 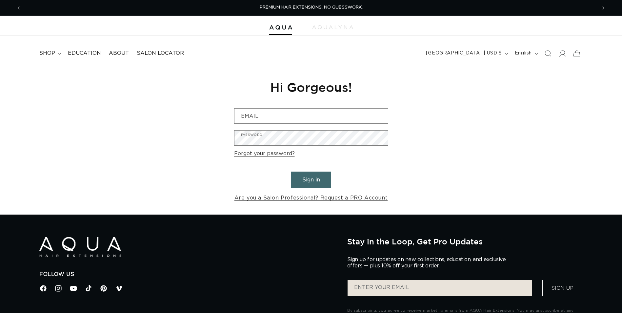 I want to click on input: ENTER YOUR EMAIL, so click(x=440, y=288).